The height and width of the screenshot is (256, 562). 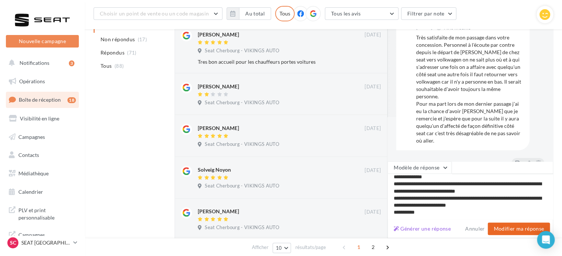 I want to click on button: Modifier ma réponse, so click(x=518, y=229).